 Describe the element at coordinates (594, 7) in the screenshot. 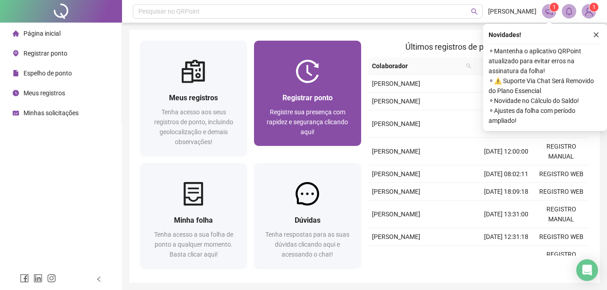

I see `sup: Atualize o seu contato no menu Meus Dados` at that location.